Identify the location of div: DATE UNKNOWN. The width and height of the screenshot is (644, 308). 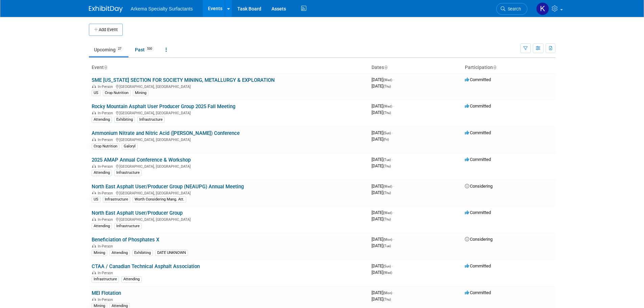
(171, 253).